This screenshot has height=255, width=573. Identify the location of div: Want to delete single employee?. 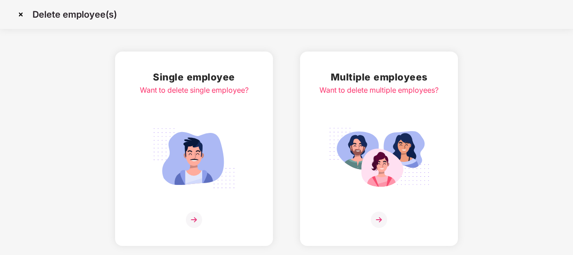
(194, 90).